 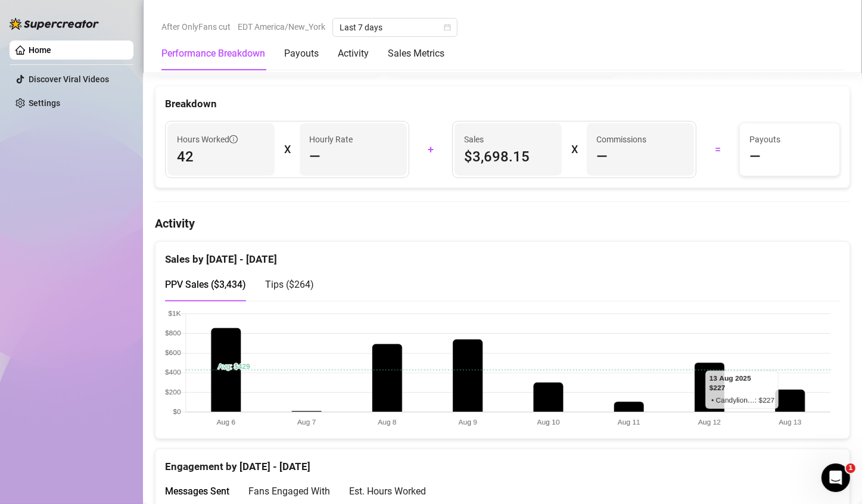 I want to click on div: Payouts, so click(x=301, y=53).